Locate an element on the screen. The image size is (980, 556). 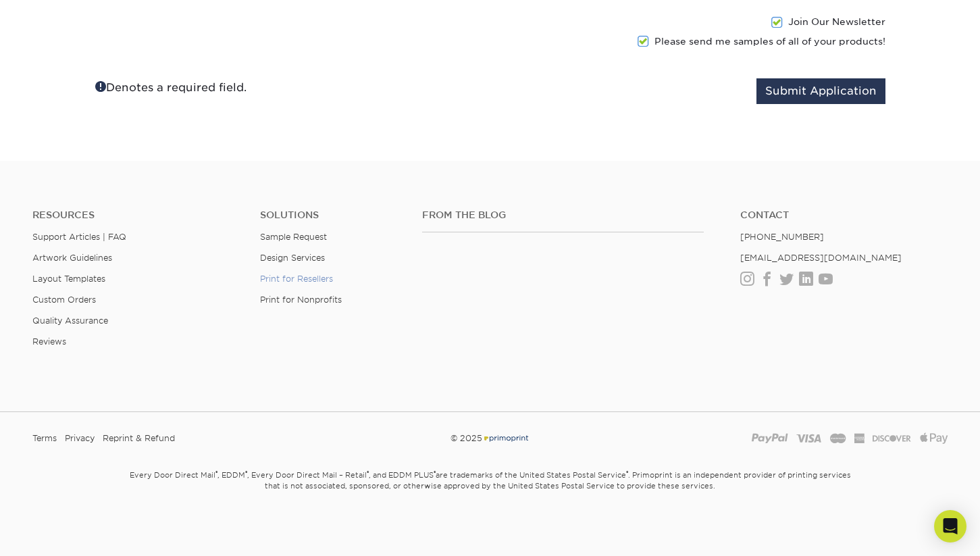
h4: From the Blog is located at coordinates (563, 215).